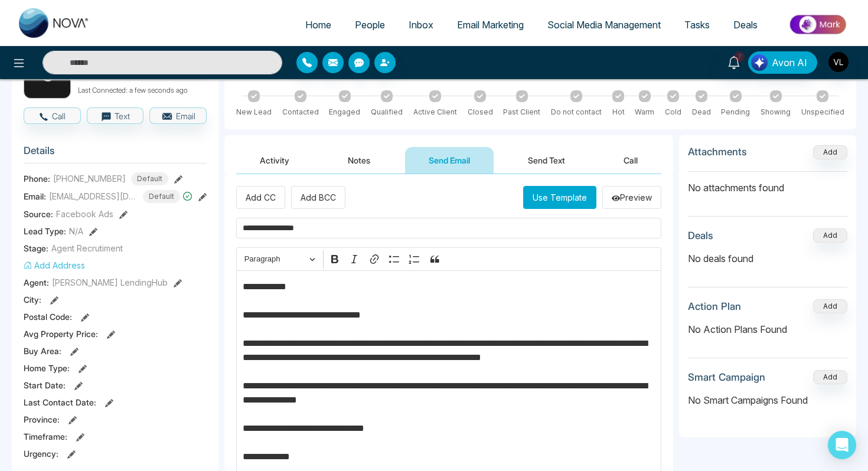  What do you see at coordinates (490, 25) in the screenshot?
I see `a: Email Marketing` at bounding box center [490, 25].